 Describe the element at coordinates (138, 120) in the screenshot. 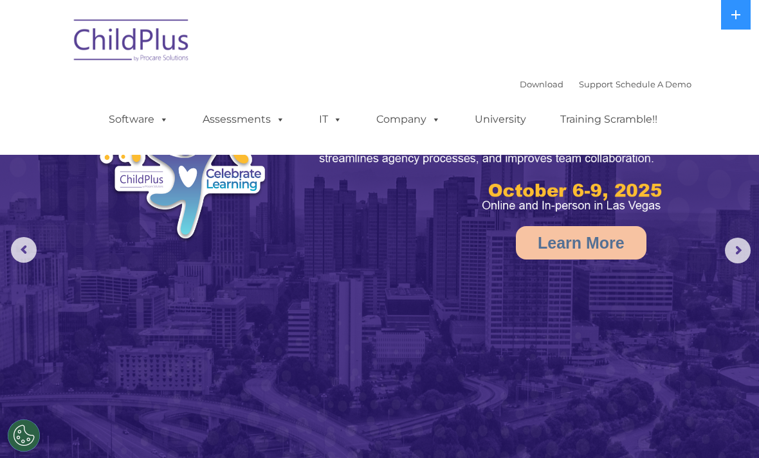

I see `a: Software` at that location.